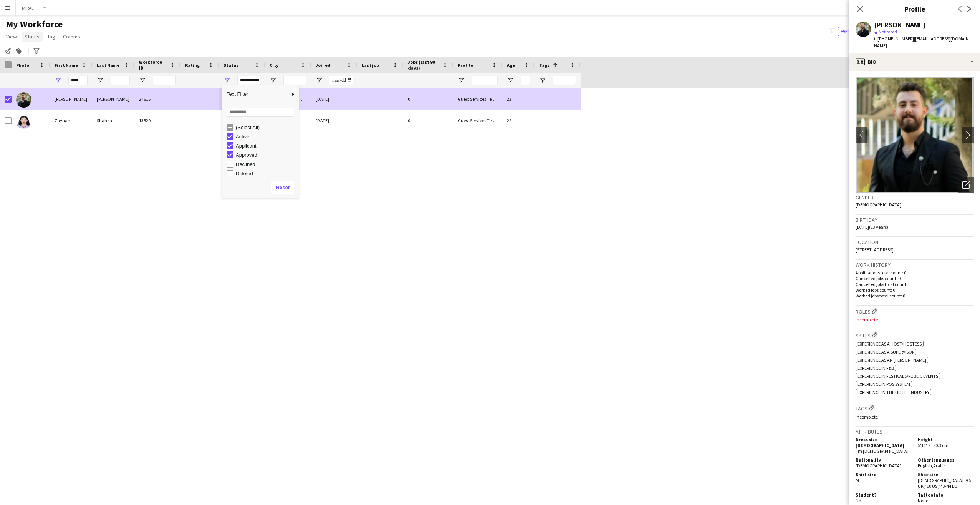 This screenshot has height=505, width=980. What do you see at coordinates (923, 500) in the screenshot?
I see `span: None` at bounding box center [923, 500].